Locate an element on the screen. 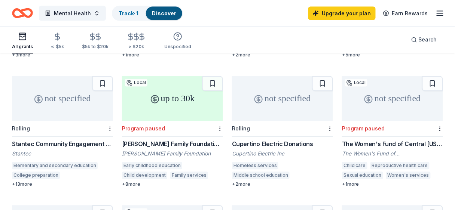 Image resolution: width=455 pixels, height=210 pixels. a: Home is located at coordinates (22, 13).